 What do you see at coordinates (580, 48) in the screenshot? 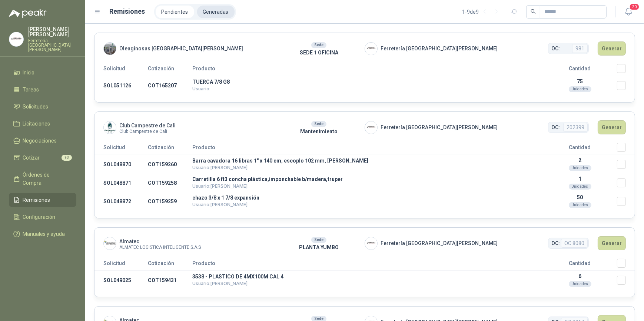
I see `span: 981` at bounding box center [580, 48].